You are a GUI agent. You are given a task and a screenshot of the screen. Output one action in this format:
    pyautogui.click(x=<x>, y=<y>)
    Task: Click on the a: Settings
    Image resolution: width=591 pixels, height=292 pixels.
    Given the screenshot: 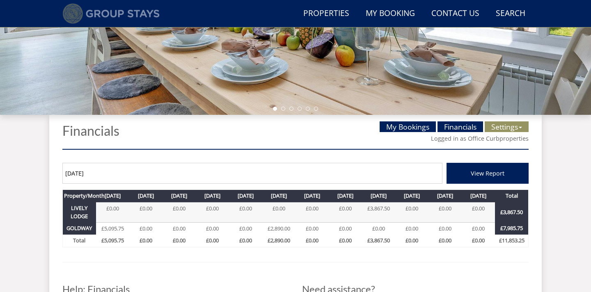 What is the action you would take?
    pyautogui.click(x=507, y=127)
    